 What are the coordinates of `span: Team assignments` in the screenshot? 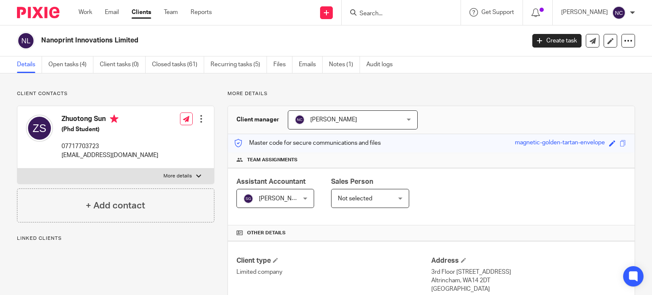 It's located at (272, 160).